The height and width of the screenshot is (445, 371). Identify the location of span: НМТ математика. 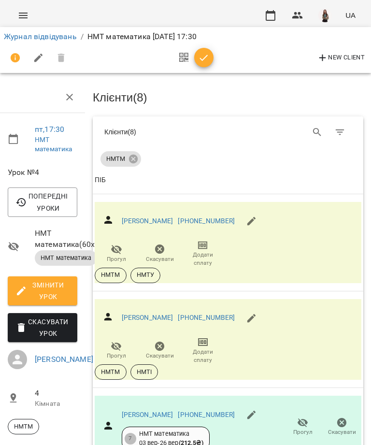
(66, 258).